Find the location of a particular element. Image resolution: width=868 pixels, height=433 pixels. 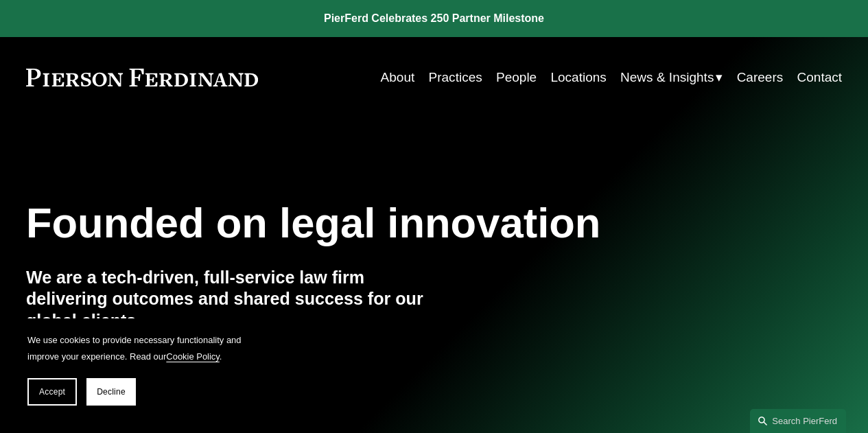

a: Contact is located at coordinates (820, 77).